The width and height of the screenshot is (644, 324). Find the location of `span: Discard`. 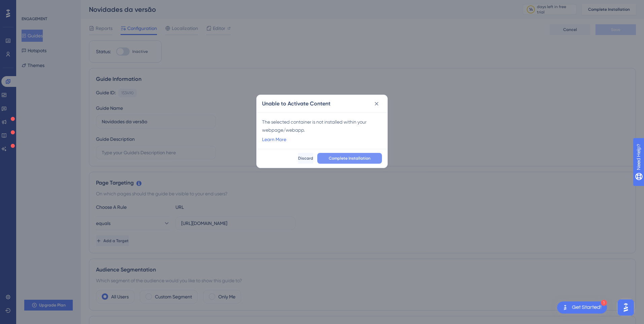

span: Discard is located at coordinates (305, 158).